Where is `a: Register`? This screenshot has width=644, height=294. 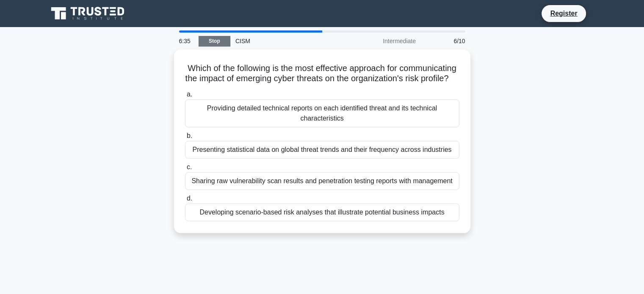
a: Register is located at coordinates (563, 13).